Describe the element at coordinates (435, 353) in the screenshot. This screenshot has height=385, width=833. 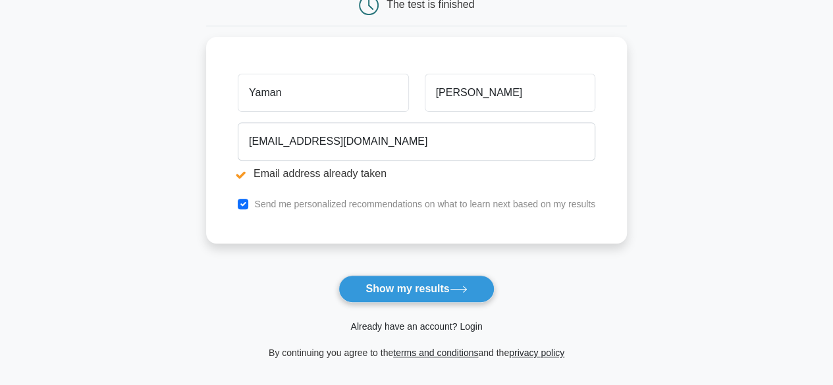
I see `a: terms and conditions` at that location.